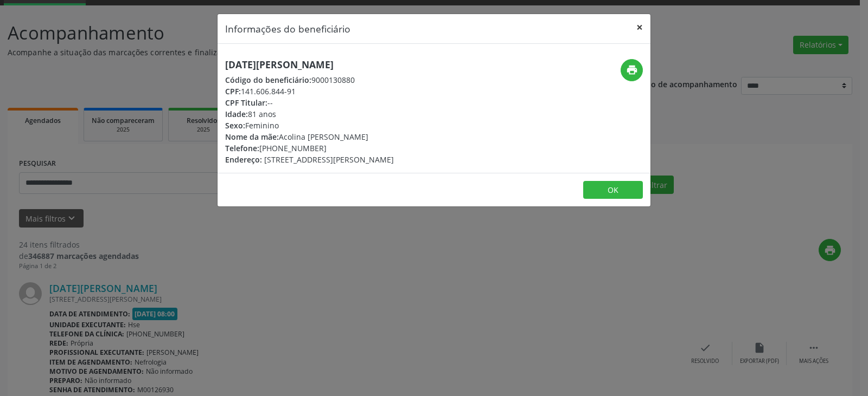 The image size is (868, 396). Describe the element at coordinates (309, 80) in the screenshot. I see `div: 9000130880` at that location.